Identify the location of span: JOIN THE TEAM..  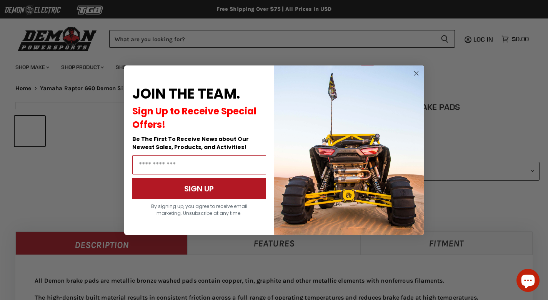
(186, 93).